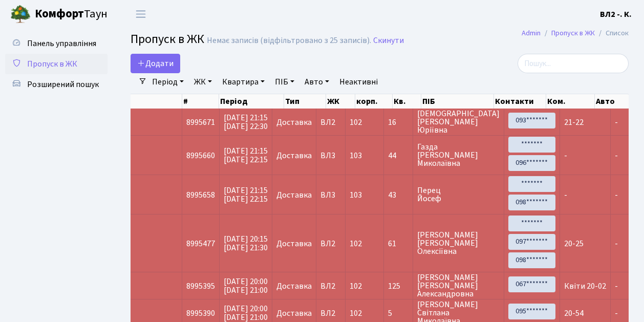  I want to click on span: Розширений пошук, so click(63, 84).